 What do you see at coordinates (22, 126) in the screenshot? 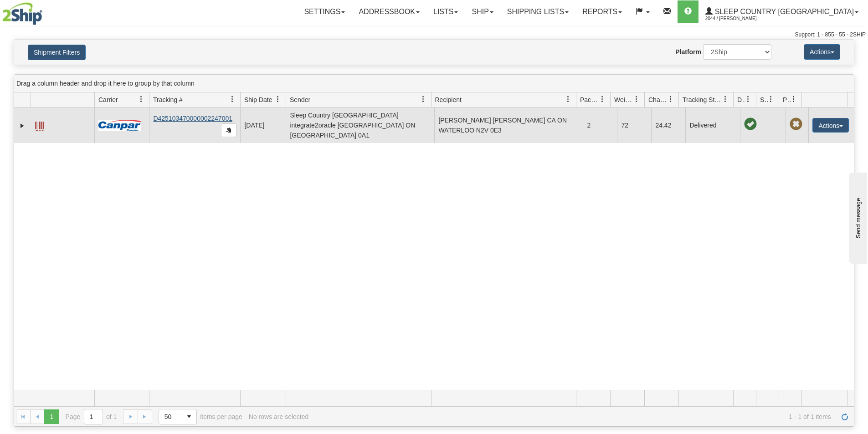
I see `a: Expand` at bounding box center [22, 126].